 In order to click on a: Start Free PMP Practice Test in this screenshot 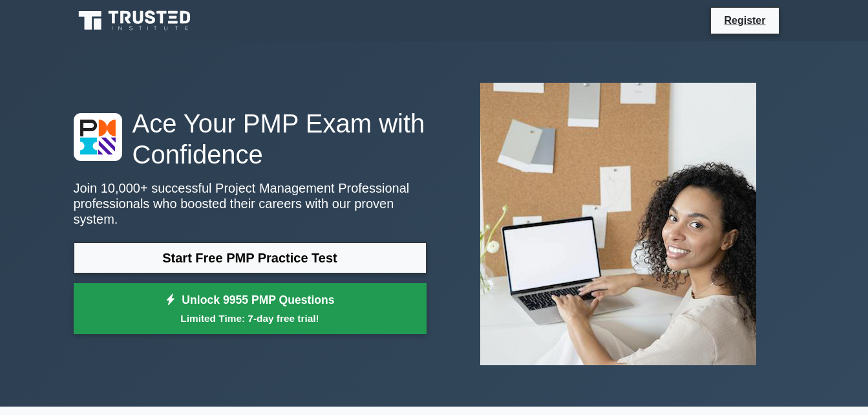, I will do `click(250, 258)`.